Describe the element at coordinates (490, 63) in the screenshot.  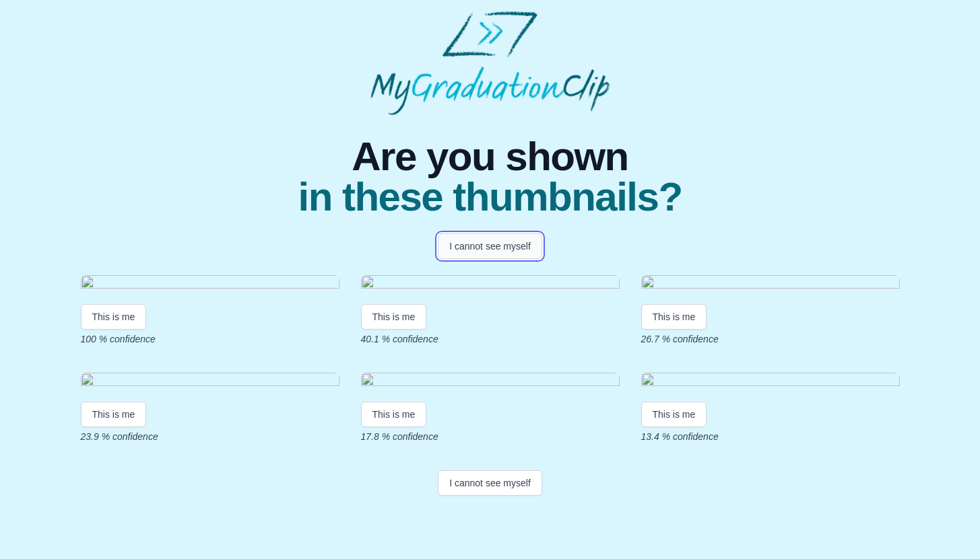
I see `img: MyGraduationClip` at that location.